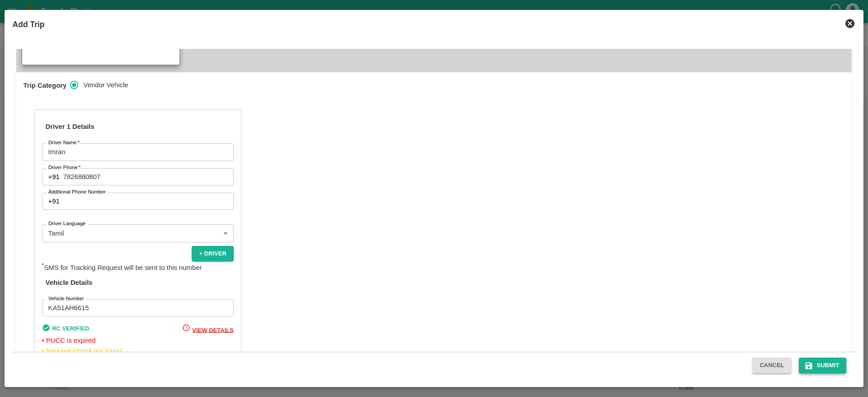 This screenshot has height=397, width=868. Describe the element at coordinates (64, 143) in the screenshot. I see `label: Driver Name` at that location.